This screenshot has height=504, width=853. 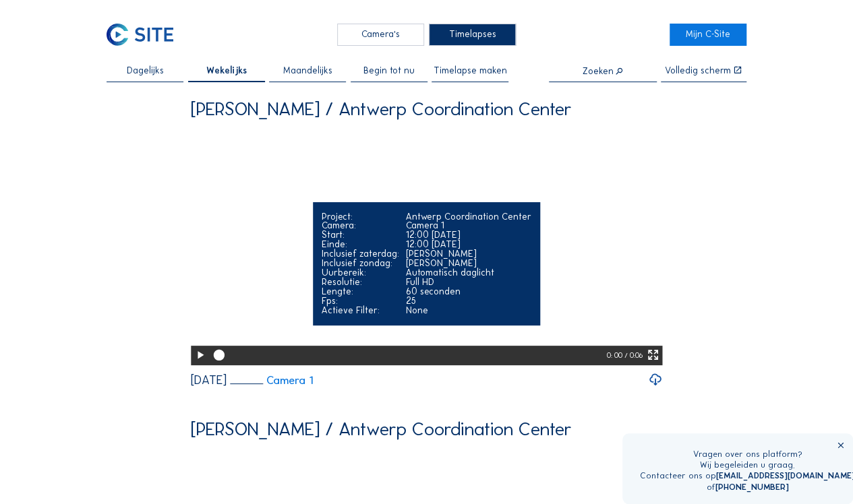 I want to click on span: Maandelijks, so click(x=307, y=71).